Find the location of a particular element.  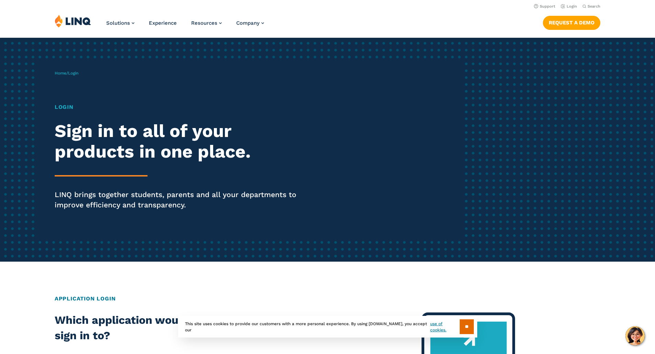

div: This site uses cookies to provide our customers with a more personal experience. By using [DOMAIN... is located at coordinates (328, 327).